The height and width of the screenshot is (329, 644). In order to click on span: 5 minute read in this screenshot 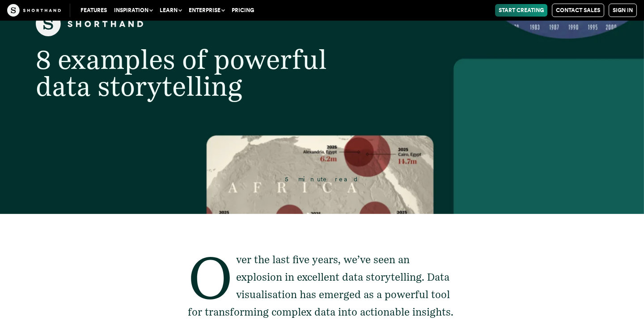, I will do `click(322, 179)`.